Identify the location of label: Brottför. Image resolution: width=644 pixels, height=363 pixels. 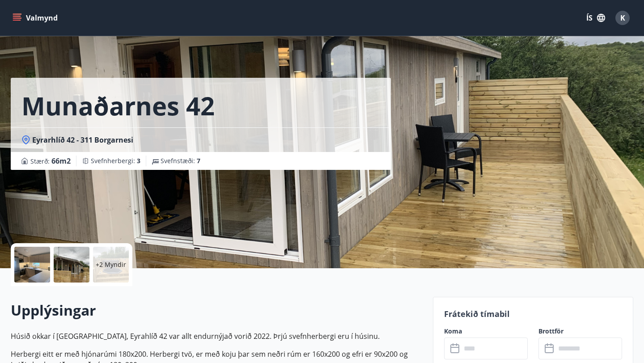
(580, 331).